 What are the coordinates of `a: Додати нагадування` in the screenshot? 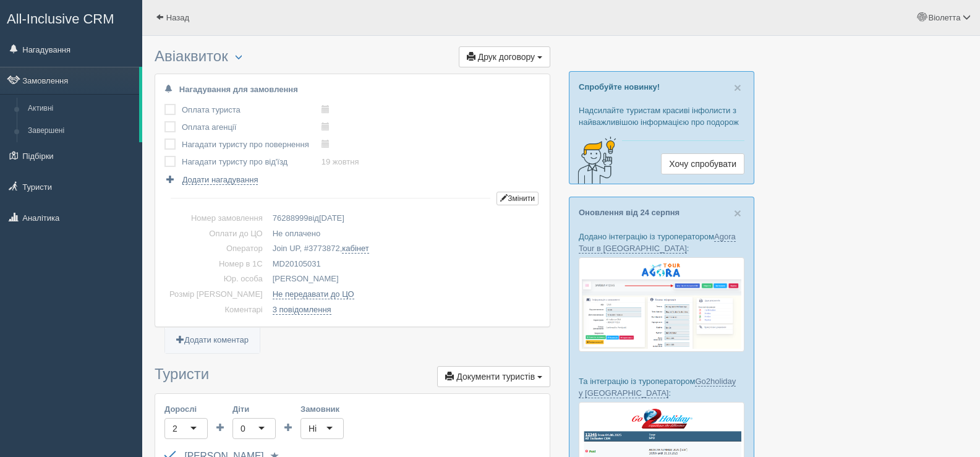 It's located at (211, 180).